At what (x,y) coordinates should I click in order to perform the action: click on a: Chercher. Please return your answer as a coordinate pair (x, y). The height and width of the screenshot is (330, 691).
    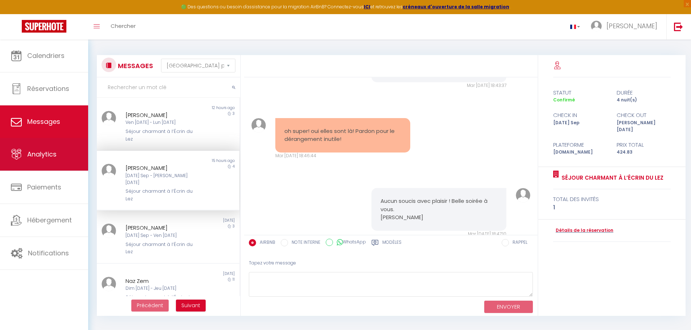
    Looking at the image, I should click on (123, 27).